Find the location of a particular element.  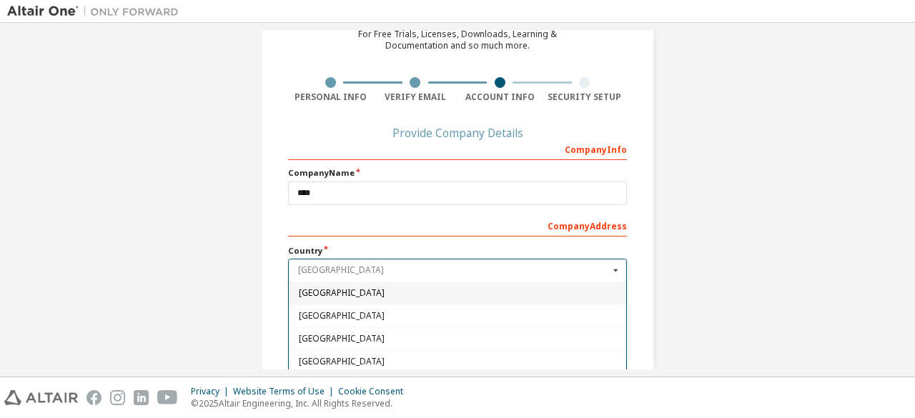

label: Country is located at coordinates (458, 251).